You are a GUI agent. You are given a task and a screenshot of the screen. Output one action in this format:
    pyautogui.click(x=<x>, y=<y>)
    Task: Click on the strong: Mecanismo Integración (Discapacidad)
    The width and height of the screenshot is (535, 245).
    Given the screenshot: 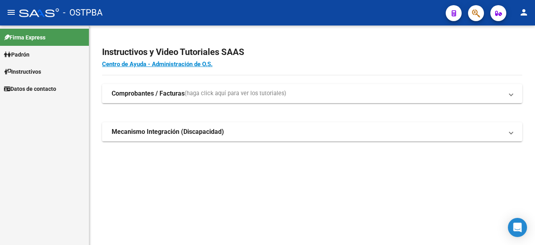 What is the action you would take?
    pyautogui.click(x=168, y=132)
    